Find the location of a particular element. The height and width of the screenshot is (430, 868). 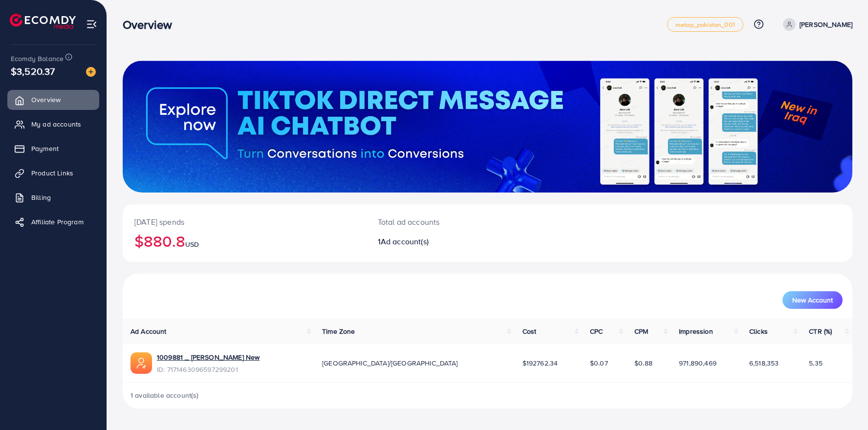

span: Time Zone is located at coordinates (338, 331).